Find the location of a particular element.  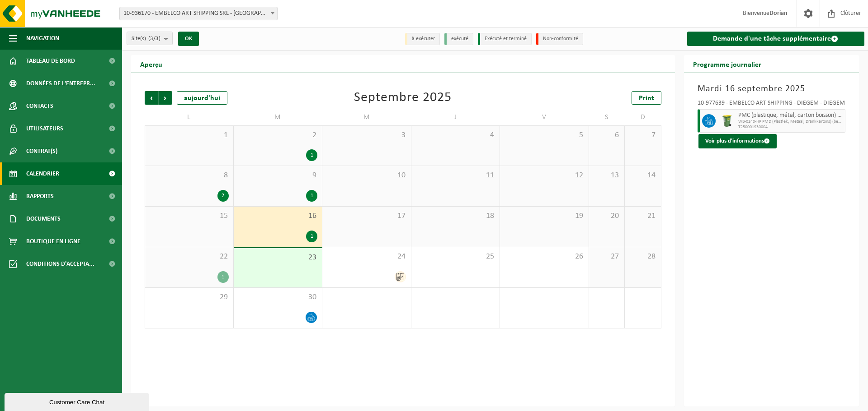

span: T250001930004 is located at coordinates (790, 127).